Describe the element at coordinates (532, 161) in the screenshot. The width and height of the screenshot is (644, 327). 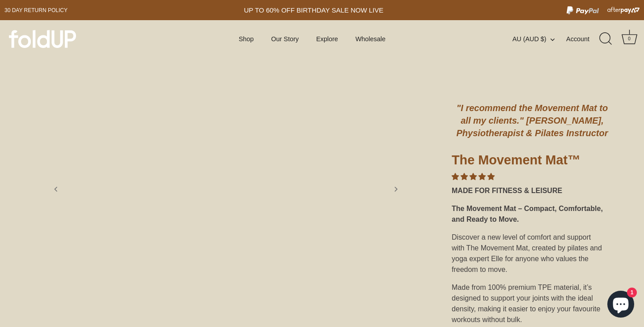
I see `h1: The Movement Mat™` at that location.